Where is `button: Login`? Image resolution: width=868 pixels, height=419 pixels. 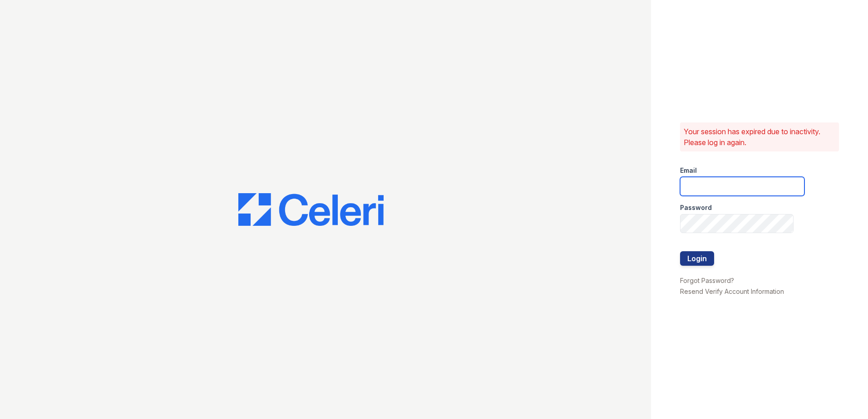 button: Login is located at coordinates (697, 258).